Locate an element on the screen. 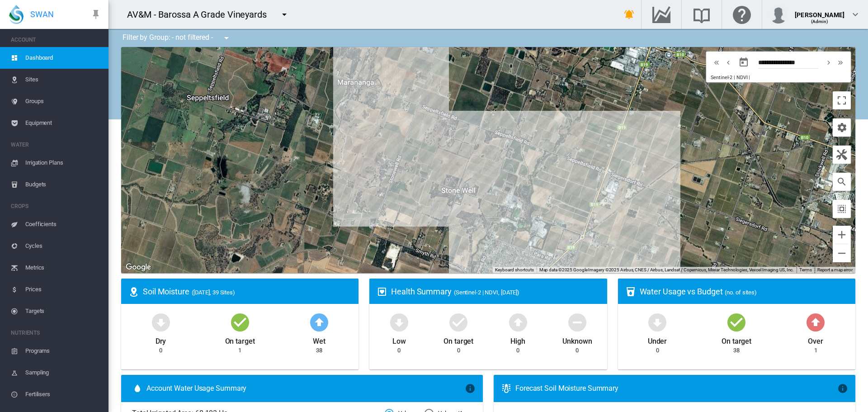 The height and width of the screenshot is (412, 868). span: Prices is located at coordinates (63, 290).